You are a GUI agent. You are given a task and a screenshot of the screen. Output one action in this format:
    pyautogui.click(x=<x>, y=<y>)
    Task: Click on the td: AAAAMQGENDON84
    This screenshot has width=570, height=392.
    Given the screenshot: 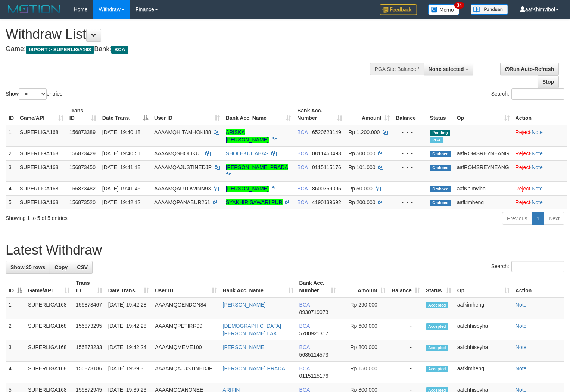 What is the action you would take?
    pyautogui.click(x=185, y=308)
    